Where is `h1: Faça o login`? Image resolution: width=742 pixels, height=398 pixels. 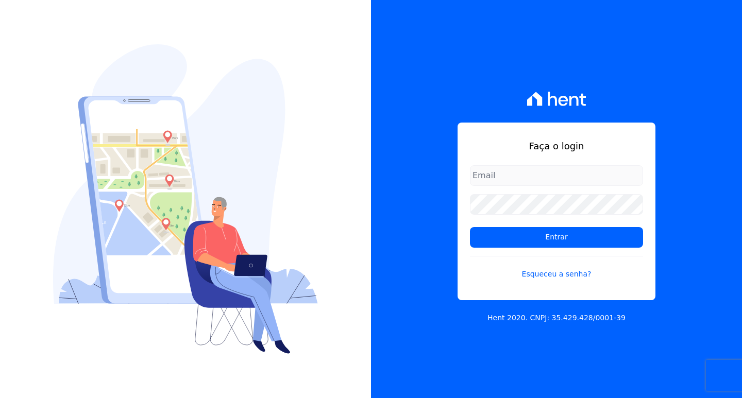 h1: Faça o login is located at coordinates (557, 146).